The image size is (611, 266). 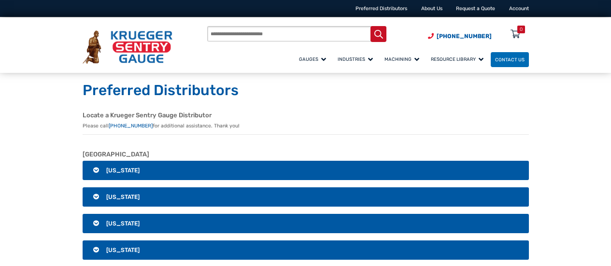 What do you see at coordinates (457, 59) in the screenshot?
I see `span: Resource Library` at bounding box center [457, 59].